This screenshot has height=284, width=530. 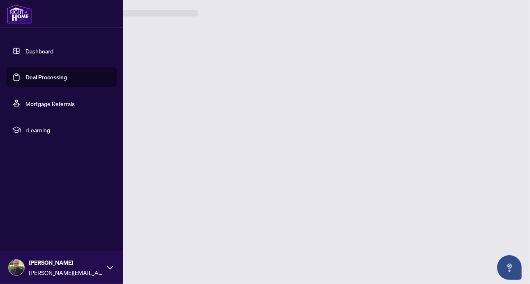 I want to click on button: Open asap, so click(x=509, y=267).